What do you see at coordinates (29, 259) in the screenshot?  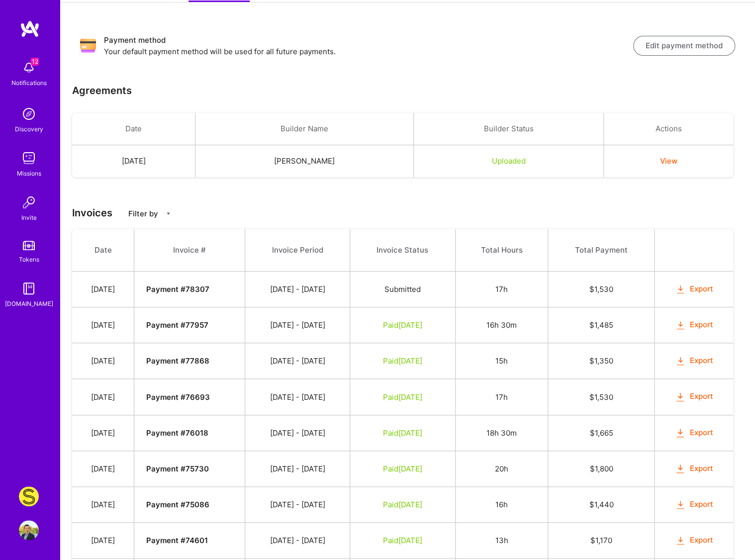 I see `div: Tokens` at bounding box center [29, 259].